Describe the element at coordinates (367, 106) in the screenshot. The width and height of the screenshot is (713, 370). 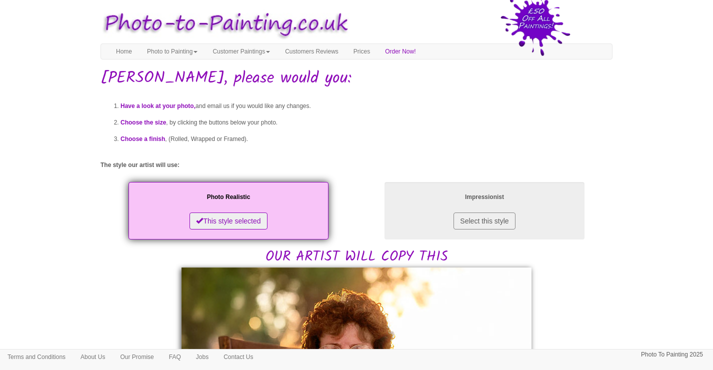
I see `li: and email us if you would like any changes.` at that location.